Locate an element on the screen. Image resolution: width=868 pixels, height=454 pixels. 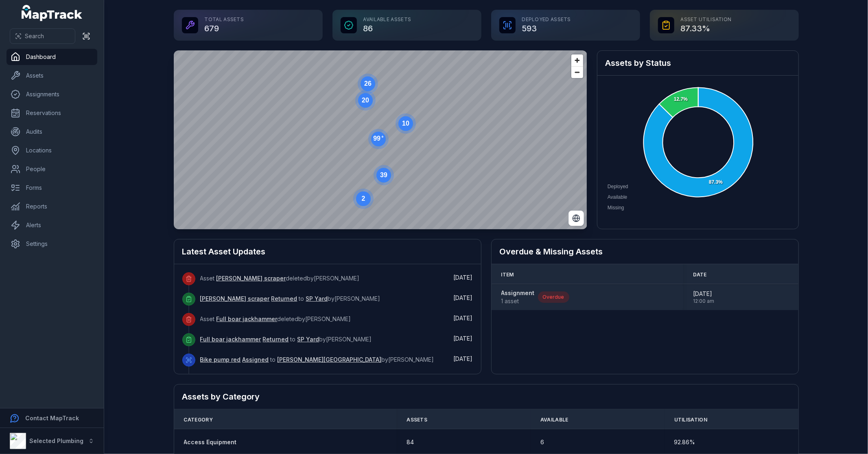
button: Search is located at coordinates (43, 36).